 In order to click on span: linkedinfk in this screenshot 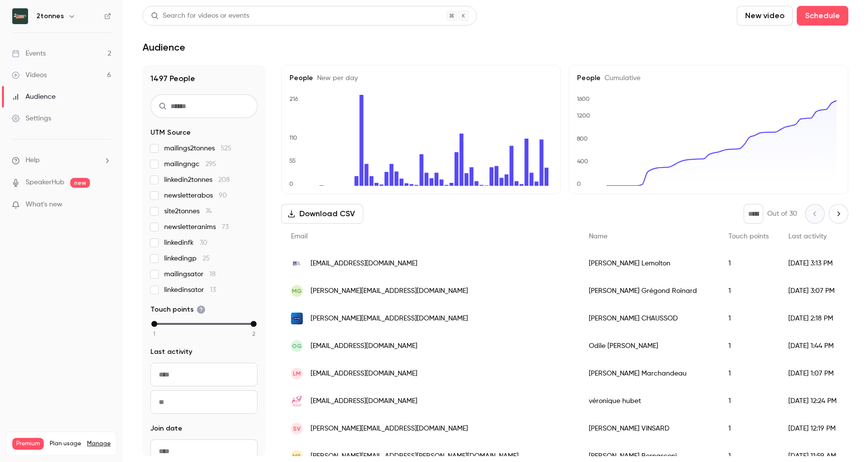, I will do `click(186, 243)`.